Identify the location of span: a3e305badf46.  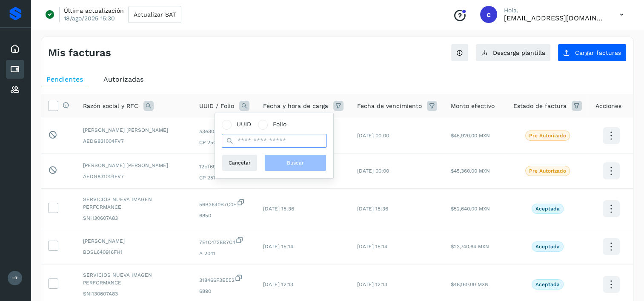
(225, 130).